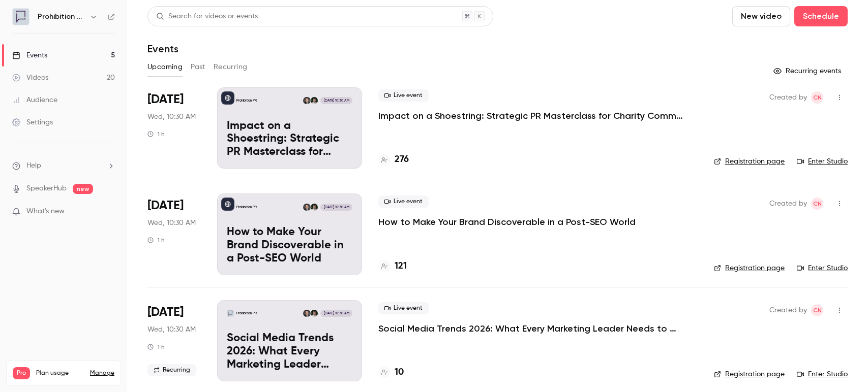 Image resolution: width=868 pixels, height=392 pixels. What do you see at coordinates (530, 115) in the screenshot?
I see `a: Impact on a Shoestring: Strategic PR Masterclass for Charity Comms Teams` at bounding box center [530, 115].